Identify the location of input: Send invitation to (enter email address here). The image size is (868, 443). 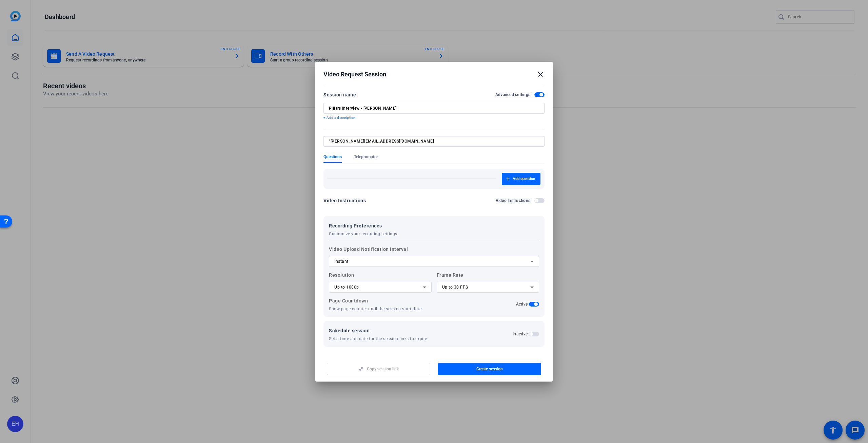
(433, 141).